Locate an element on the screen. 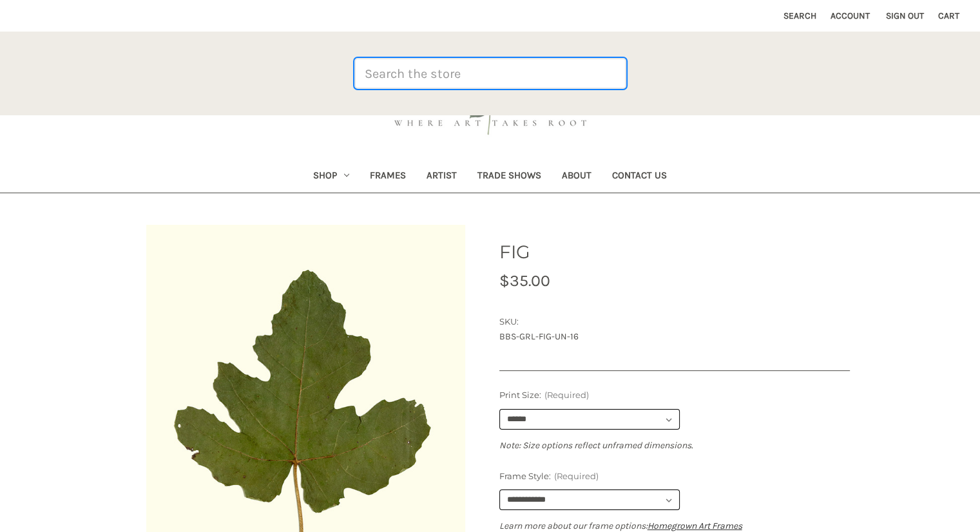 Image resolution: width=980 pixels, height=532 pixels. a: Frames is located at coordinates (388, 176).